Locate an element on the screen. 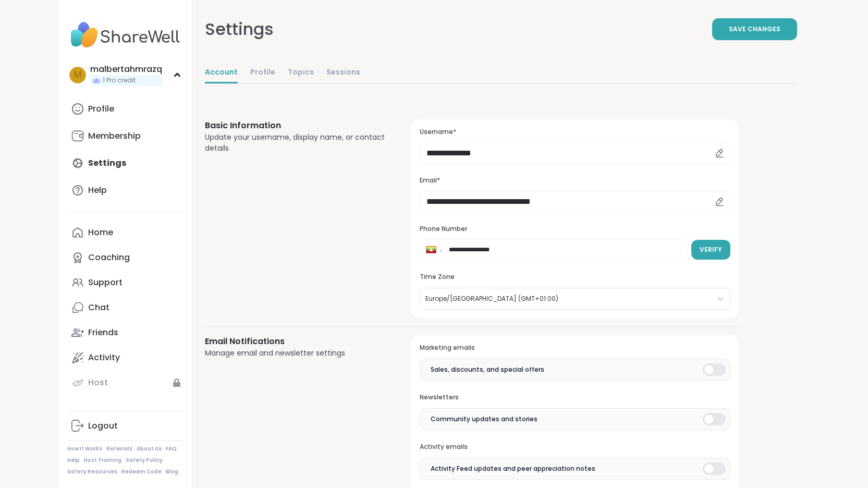  span: m is located at coordinates (78, 75).